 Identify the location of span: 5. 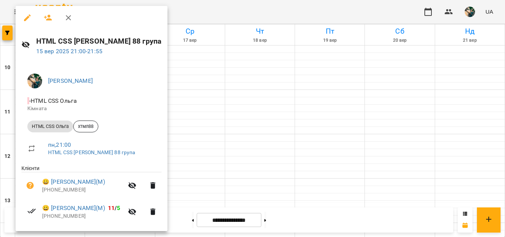
(118, 208).